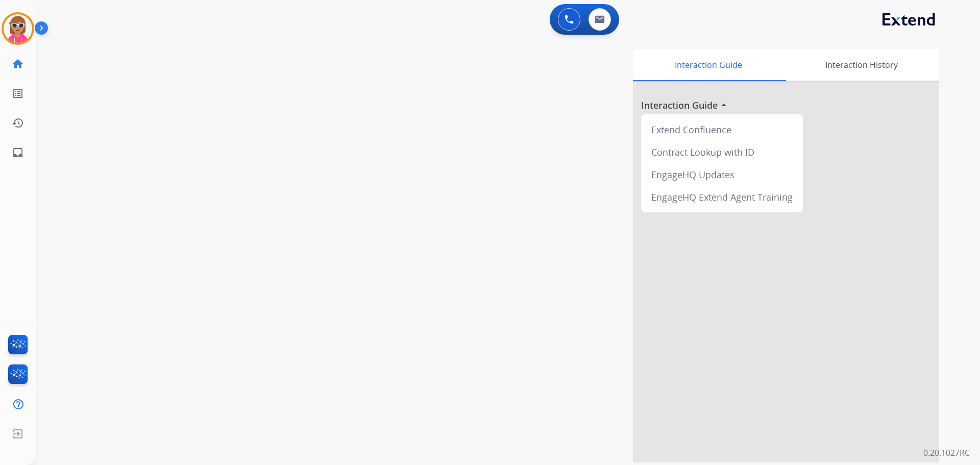 The image size is (980, 465). Describe the element at coordinates (947, 453) in the screenshot. I see `p: 0.20.1027RC` at that location.